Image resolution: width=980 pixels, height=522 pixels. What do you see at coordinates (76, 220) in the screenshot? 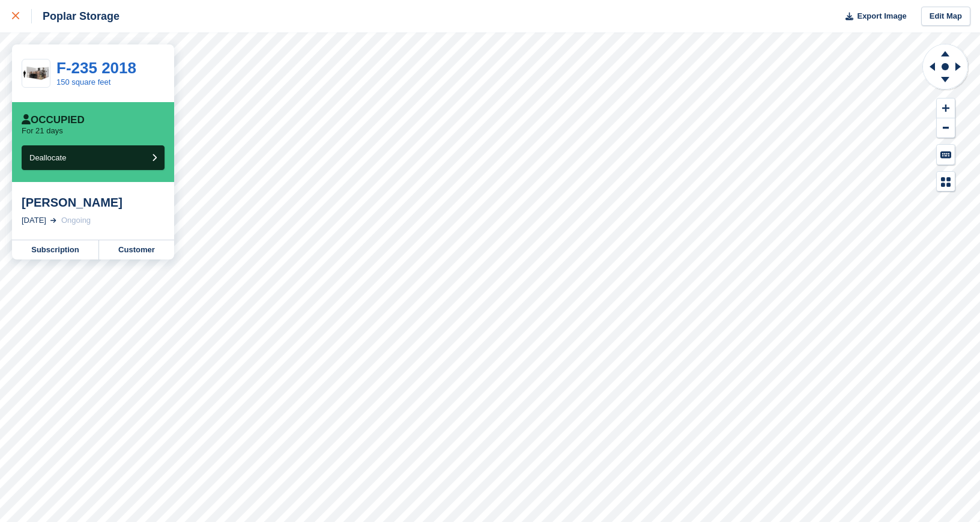
I see `div: Ongoing` at bounding box center [76, 220].